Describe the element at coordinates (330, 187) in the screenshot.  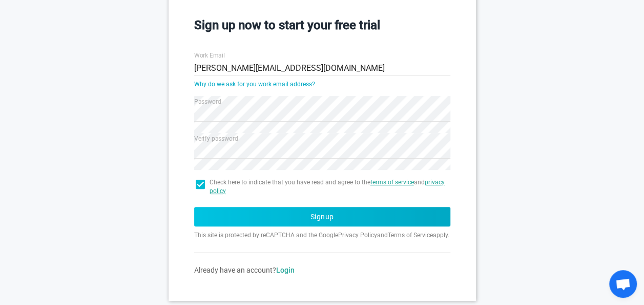
I see `span: Check here to indicate that you have read and agree to the and` at that location.